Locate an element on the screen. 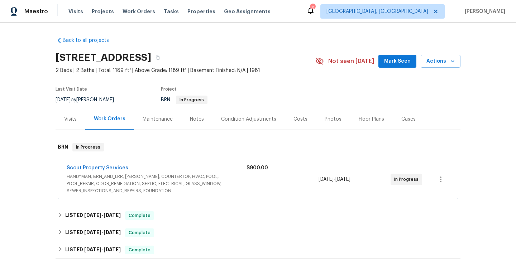  div: Notes is located at coordinates (197, 119).